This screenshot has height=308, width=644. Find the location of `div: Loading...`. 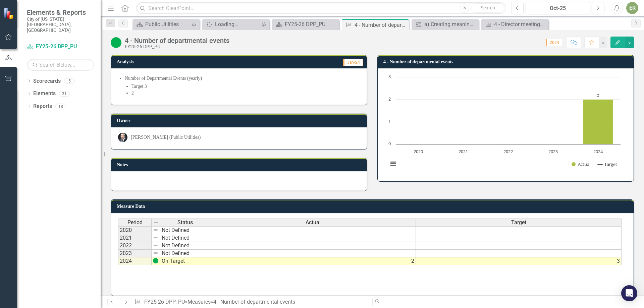

div: Loading... is located at coordinates (237, 24).